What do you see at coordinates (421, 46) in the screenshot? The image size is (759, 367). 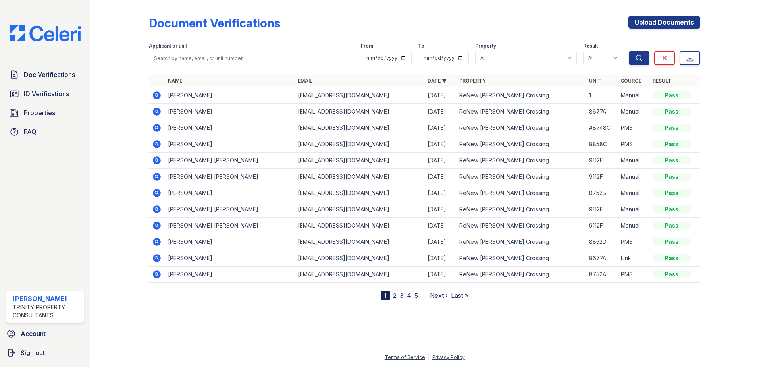 I see `label: To` at bounding box center [421, 46].